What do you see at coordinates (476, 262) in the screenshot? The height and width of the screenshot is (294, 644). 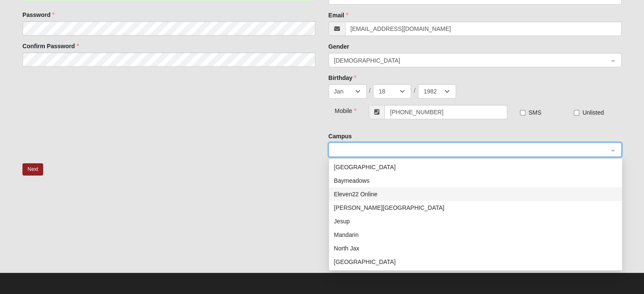 I see `div: Orange Park` at bounding box center [476, 262].